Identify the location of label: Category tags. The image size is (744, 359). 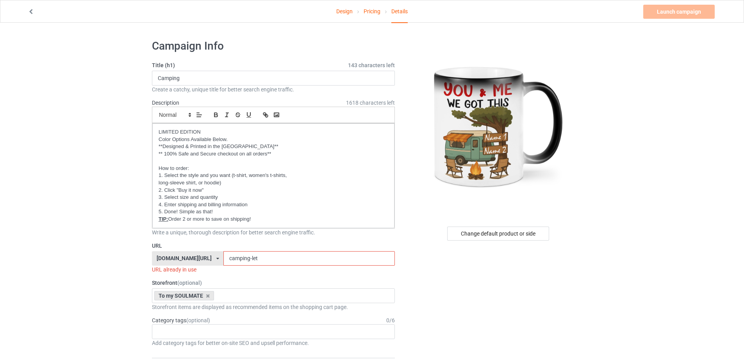
(181, 320).